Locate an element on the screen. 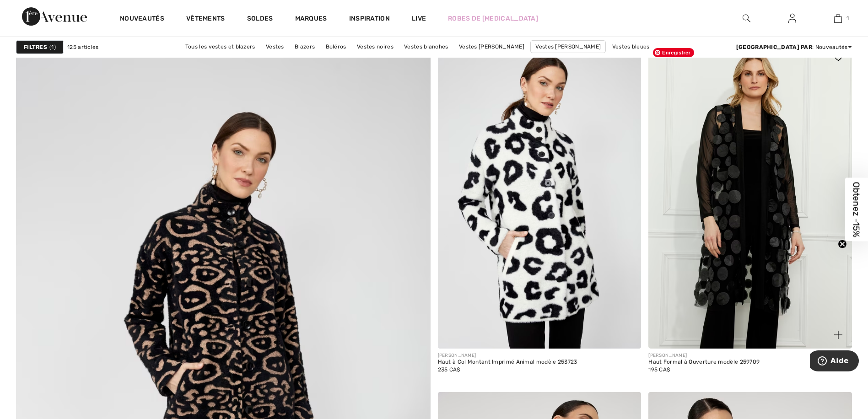  a: Vêtements is located at coordinates (205, 19).